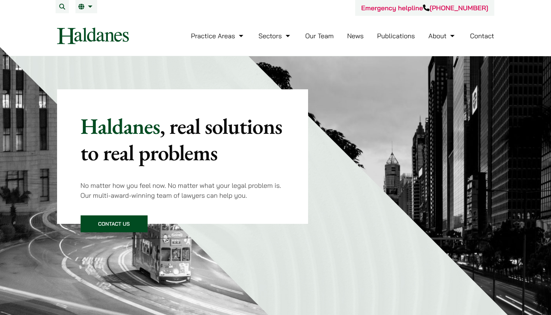  What do you see at coordinates (183, 139) in the screenshot?
I see `p: Haldanes` at bounding box center [183, 139].